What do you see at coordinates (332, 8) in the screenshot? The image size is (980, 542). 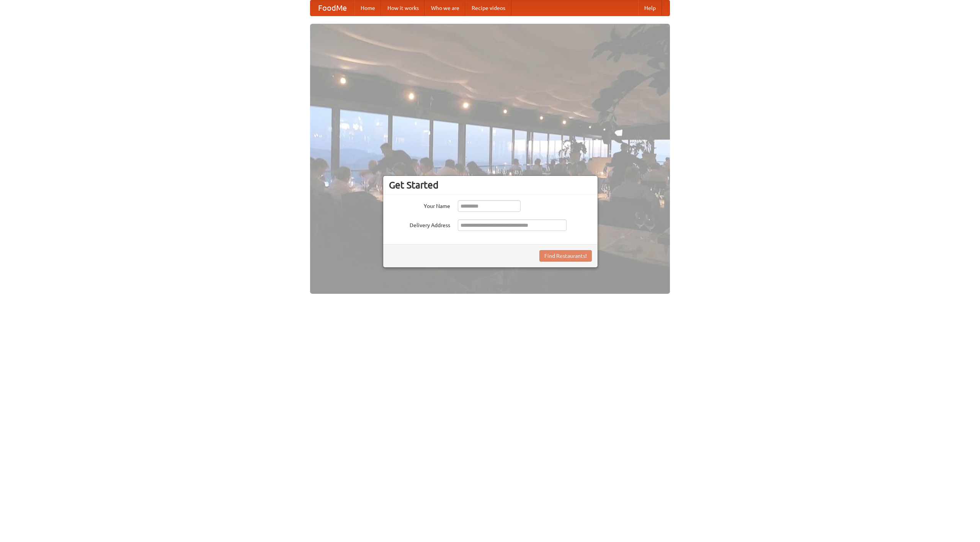 I see `a: FoodMe` at bounding box center [332, 8].